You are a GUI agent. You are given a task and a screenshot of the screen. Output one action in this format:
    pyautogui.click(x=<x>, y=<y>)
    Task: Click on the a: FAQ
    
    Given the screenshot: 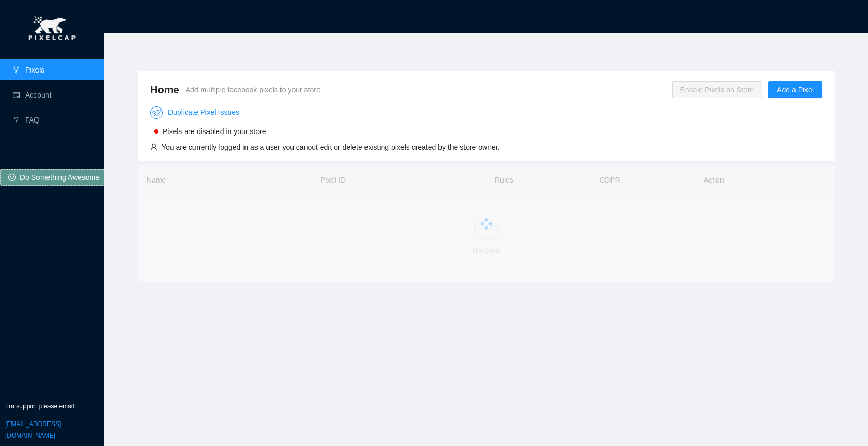 What is the action you would take?
    pyautogui.click(x=32, y=120)
    